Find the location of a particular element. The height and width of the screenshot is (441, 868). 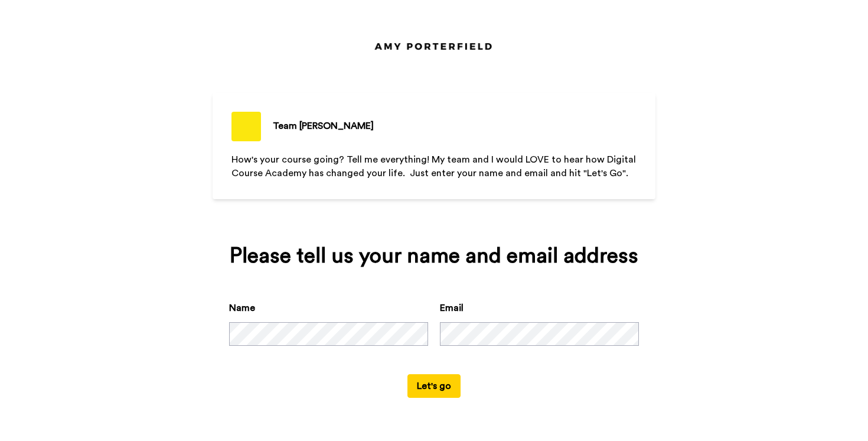

span: How's your course going? Tell me everything! My team and I would LOVE to hear how Digital Course ... is located at coordinates (435, 166).